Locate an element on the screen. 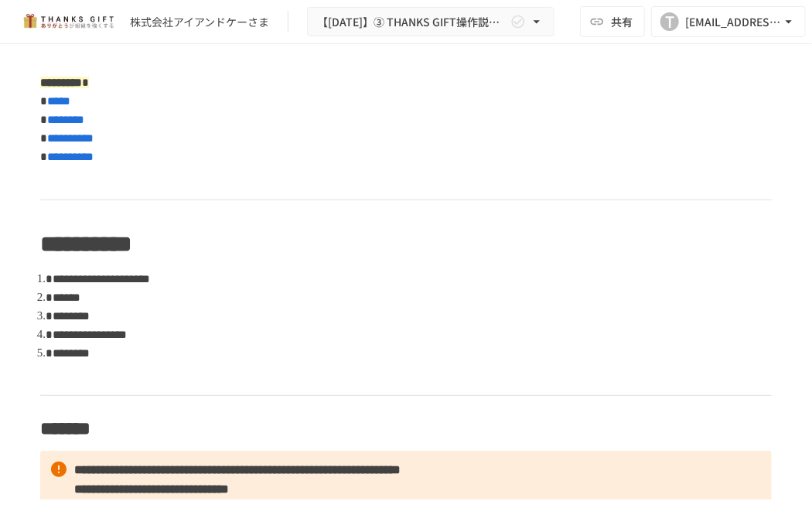 The width and height of the screenshot is (812, 532). div: 株式会社アイアンドケーさま is located at coordinates (200, 22).